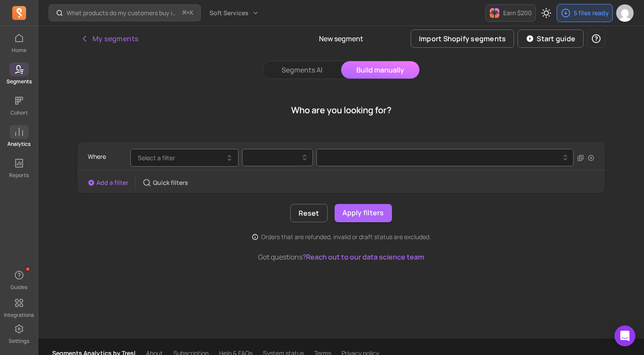 Image resolution: width=644 pixels, height=355 pixels. I want to click on span: Select a filter, so click(156, 158).